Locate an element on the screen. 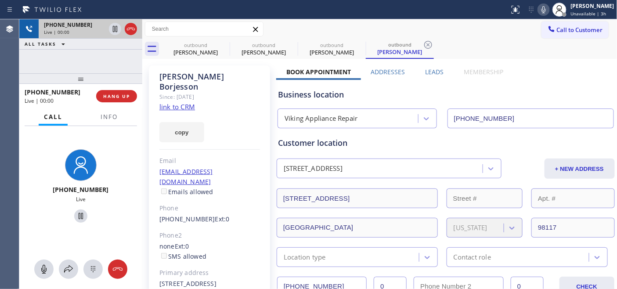 The width and height of the screenshot is (617, 289). input: City is located at coordinates (357, 228).